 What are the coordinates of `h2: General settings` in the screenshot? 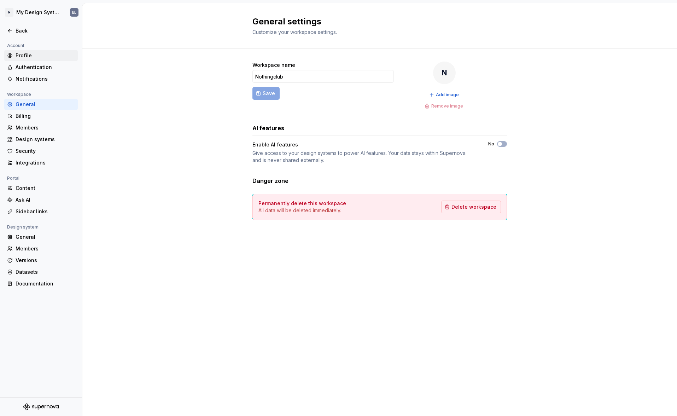 It's located at (376, 22).